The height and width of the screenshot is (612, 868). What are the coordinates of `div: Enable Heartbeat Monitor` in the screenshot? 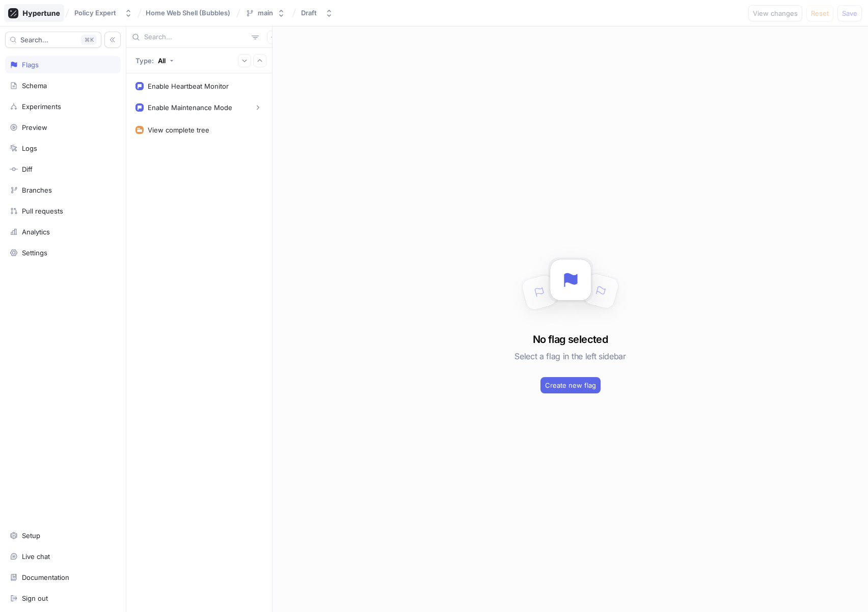 It's located at (188, 86).